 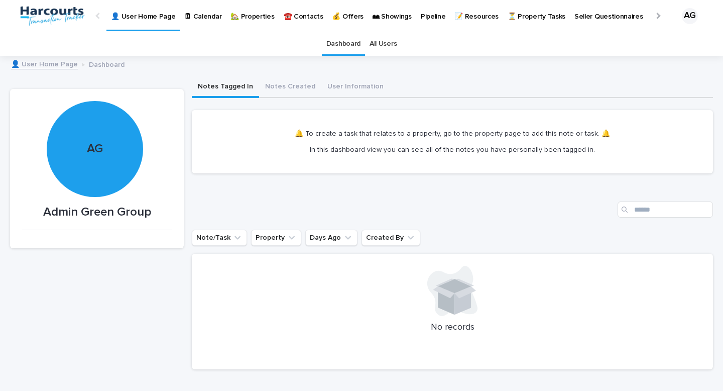 I want to click on button: Notes Created, so click(x=290, y=87).